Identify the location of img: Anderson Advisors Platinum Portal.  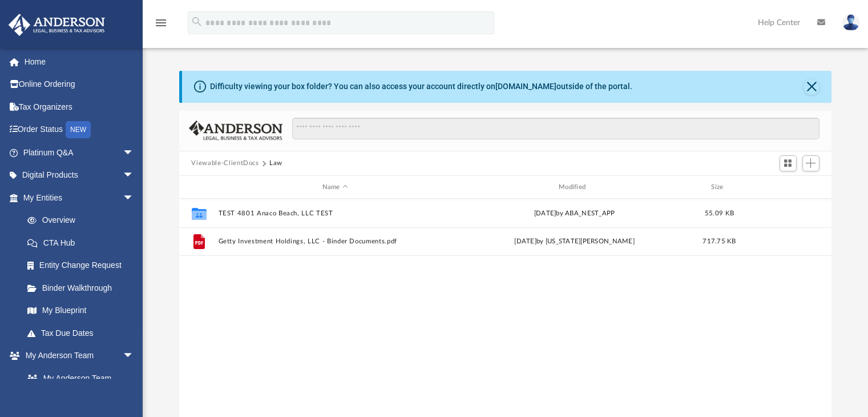
(57, 24).